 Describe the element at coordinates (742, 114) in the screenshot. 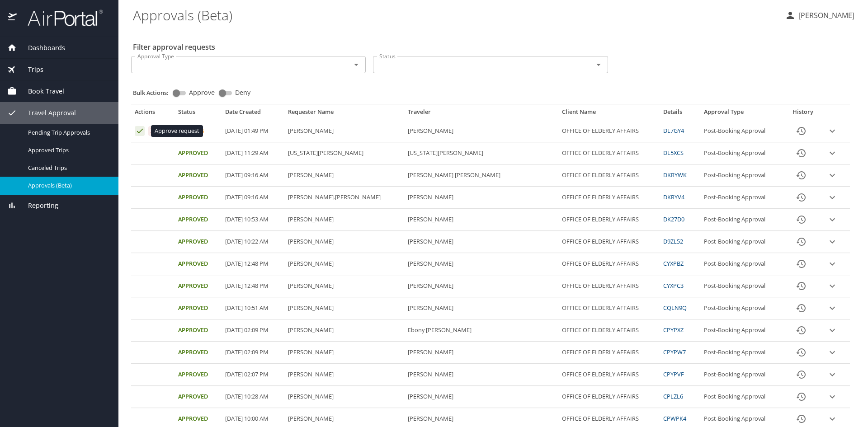

I see `th: Approval Type` at that location.